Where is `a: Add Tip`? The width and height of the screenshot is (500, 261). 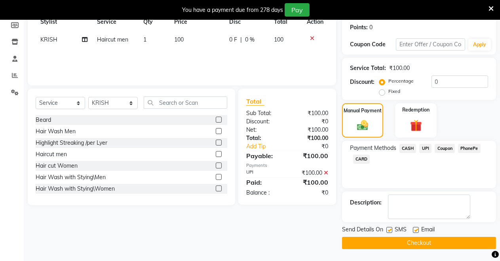 a: Add Tip is located at coordinates (267, 146).